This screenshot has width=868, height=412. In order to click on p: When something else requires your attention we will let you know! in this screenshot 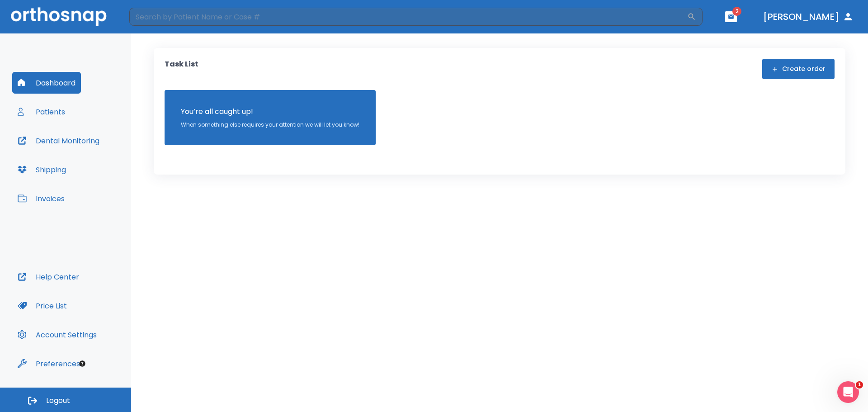, I will do `click(270, 125)`.